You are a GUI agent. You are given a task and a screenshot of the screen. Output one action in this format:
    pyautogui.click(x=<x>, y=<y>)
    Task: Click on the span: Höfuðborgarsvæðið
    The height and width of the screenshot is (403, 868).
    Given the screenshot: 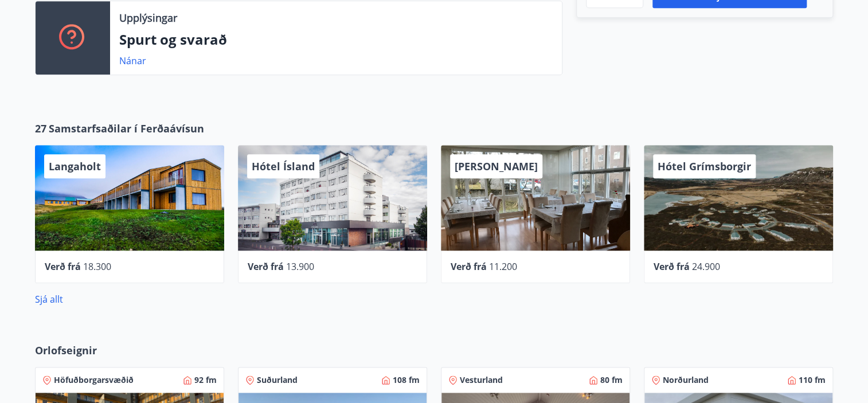 What is the action you would take?
    pyautogui.click(x=93, y=380)
    